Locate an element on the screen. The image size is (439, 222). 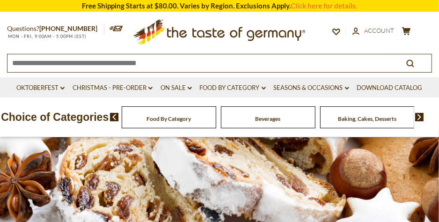
a: Click here for details. is located at coordinates (324, 6).